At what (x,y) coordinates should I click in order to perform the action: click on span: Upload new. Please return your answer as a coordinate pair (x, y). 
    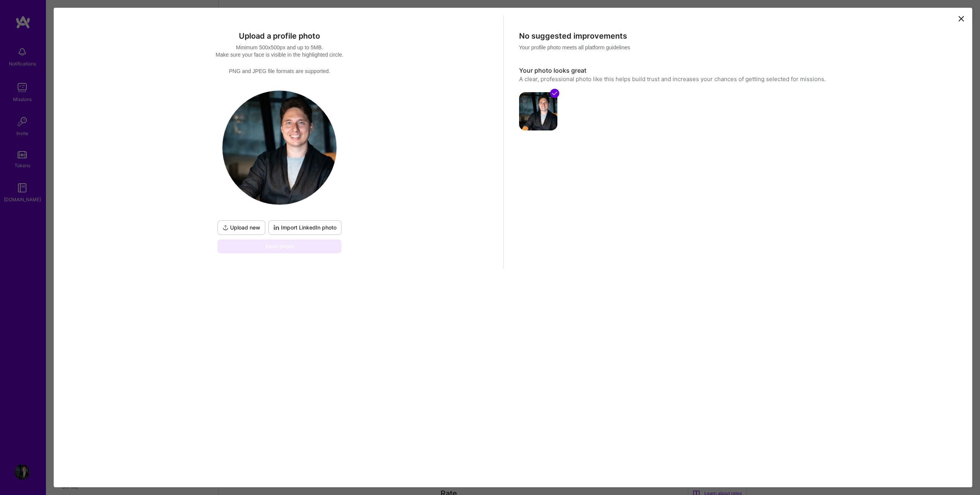
    Looking at the image, I should click on (241, 227).